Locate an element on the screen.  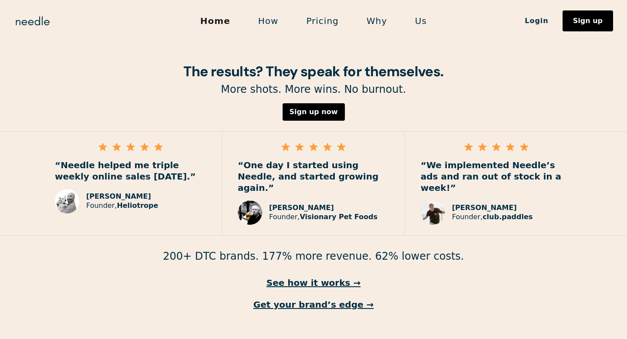
div: Sign up is located at coordinates (588, 21).